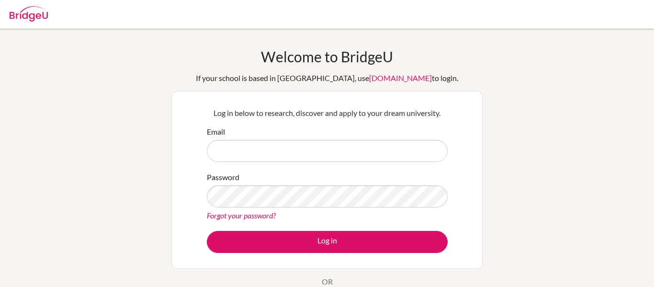  Describe the element at coordinates (216, 132) in the screenshot. I see `label: Email` at that location.